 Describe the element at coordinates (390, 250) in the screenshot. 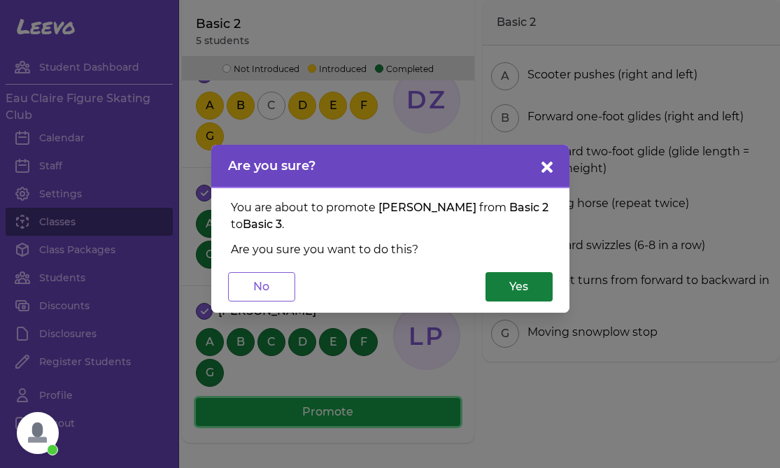

I see `p: Are you sure you want to do this?` at that location.